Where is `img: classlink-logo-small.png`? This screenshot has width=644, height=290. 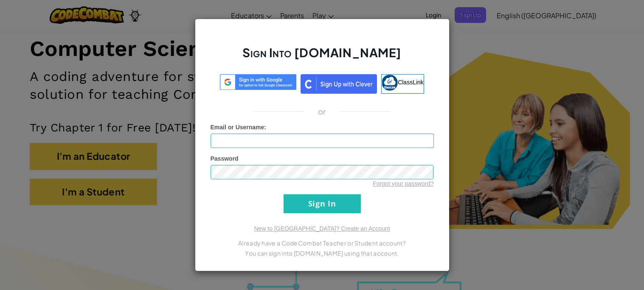
img: classlink-logo-small.png is located at coordinates (389, 83).